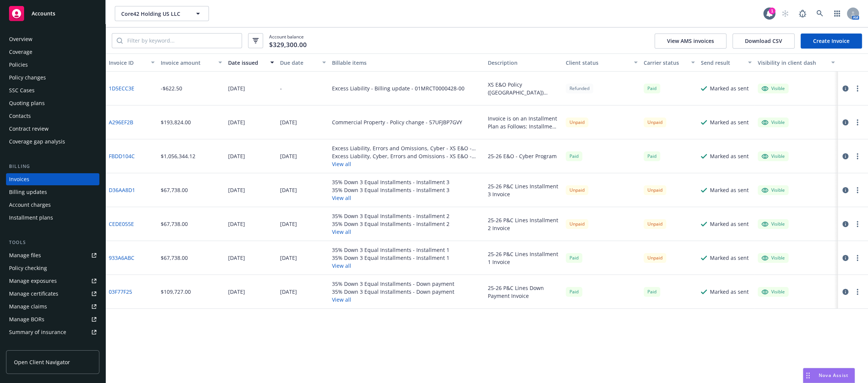 The image size is (868, 383). I want to click on div: Invoices, so click(20, 179).